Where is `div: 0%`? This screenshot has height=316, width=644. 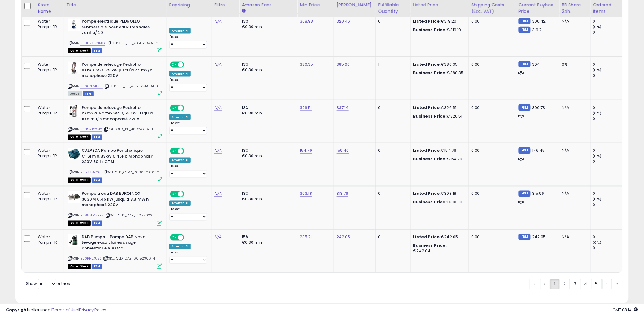
div: 0% is located at coordinates (574, 65).